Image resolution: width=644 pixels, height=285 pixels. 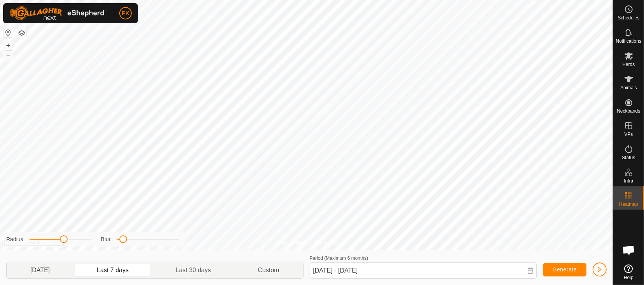 What do you see at coordinates (629, 272) in the screenshot?
I see `a: Help` at bounding box center [629, 272].